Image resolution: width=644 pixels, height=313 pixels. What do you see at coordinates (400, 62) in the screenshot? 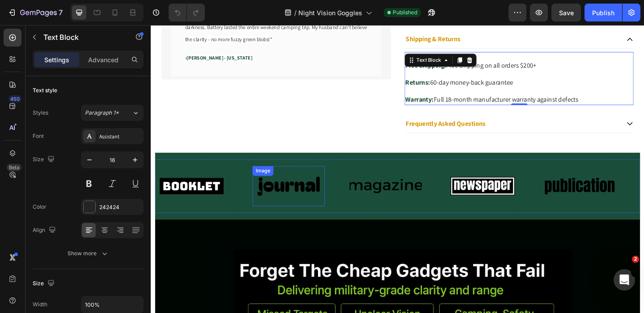
I see `p: 60-day money-back guarantee` at bounding box center [400, 62].